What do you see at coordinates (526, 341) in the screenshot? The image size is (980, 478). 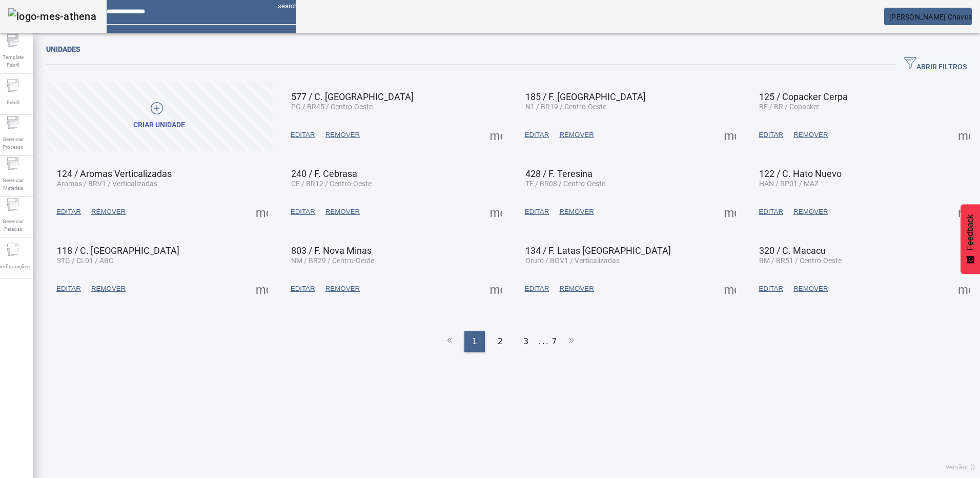 I see `span: 3` at bounding box center [526, 341].